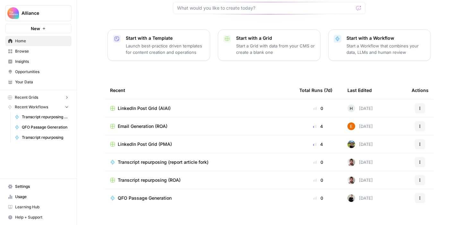 This screenshot has height=225, width=461. Describe the element at coordinates (42, 187) in the screenshot. I see `span: Settings` at that location.